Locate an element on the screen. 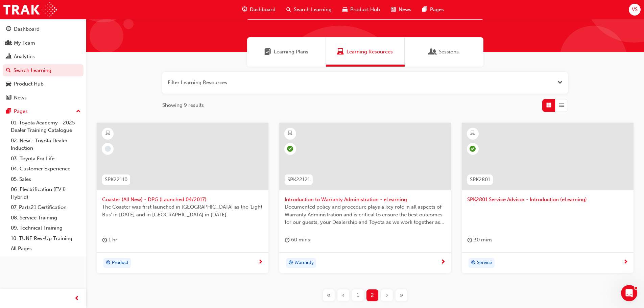  button: VS is located at coordinates (634, 10).